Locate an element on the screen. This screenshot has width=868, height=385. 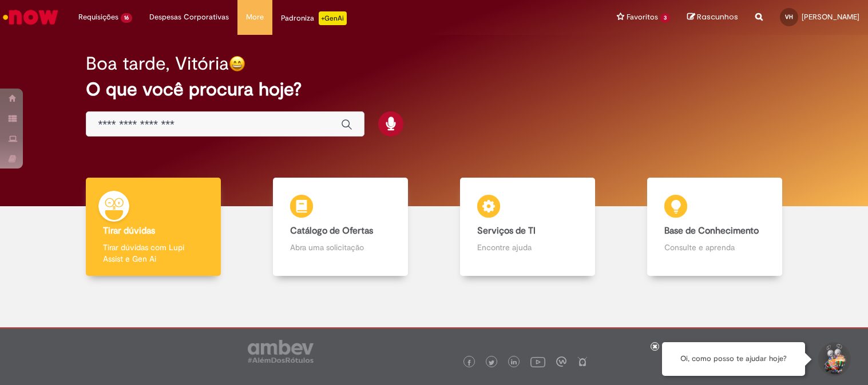
div: Padroniza is located at coordinates (314, 18).